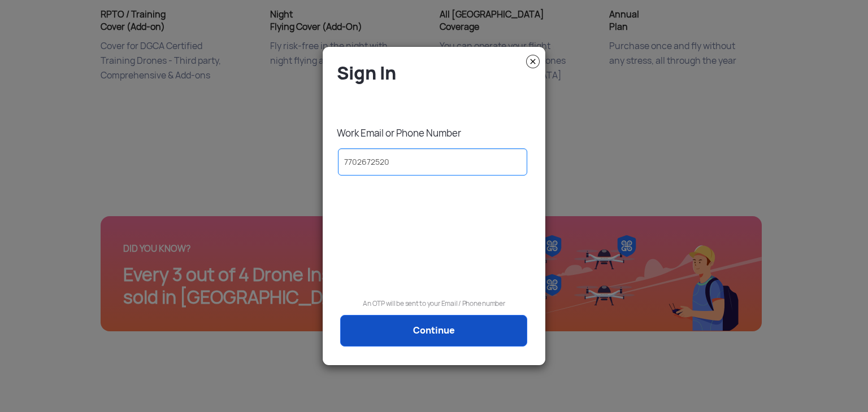 The image size is (868, 412). Describe the element at coordinates (434, 331) in the screenshot. I see `a: Continue` at that location.